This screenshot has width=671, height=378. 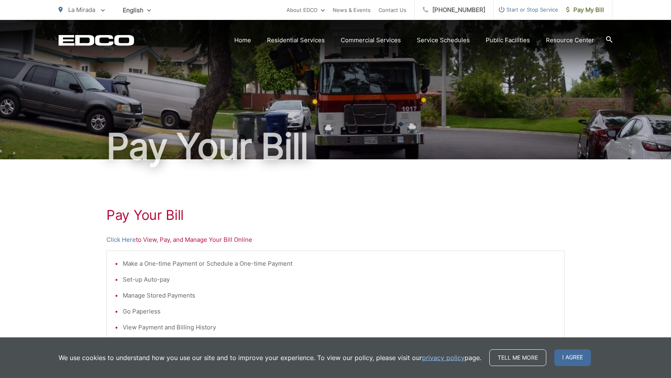 I want to click on span: Pay My Bill, so click(x=585, y=10).